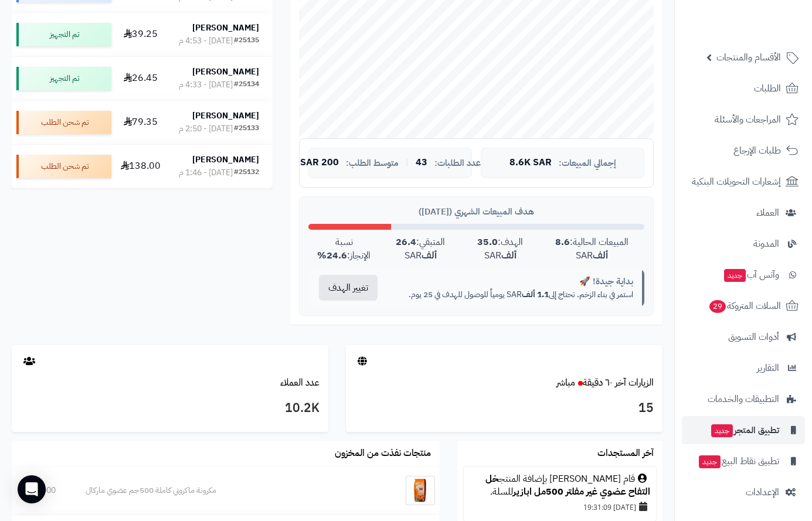  I want to click on h3: آخر المستجدات, so click(625, 454).